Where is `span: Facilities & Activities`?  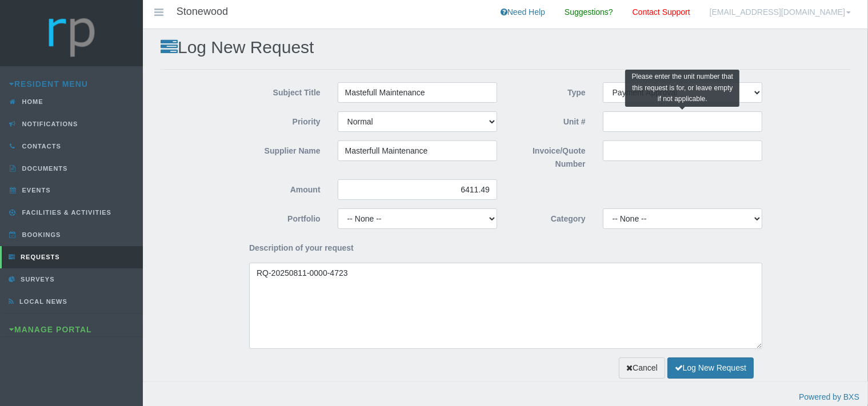
span: Facilities & Activities is located at coordinates (65, 213).